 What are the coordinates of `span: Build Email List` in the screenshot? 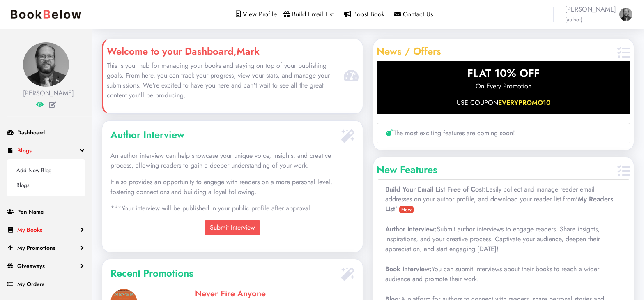 It's located at (313, 14).